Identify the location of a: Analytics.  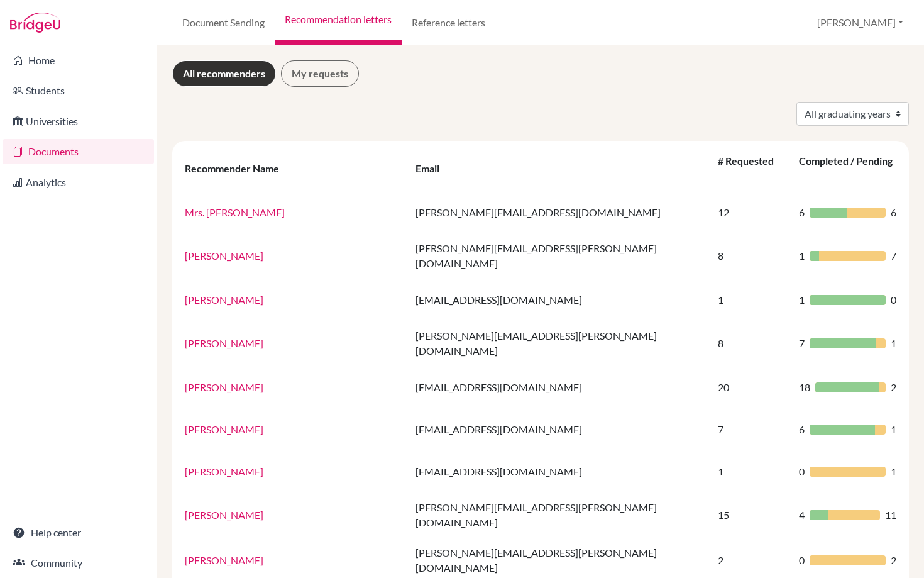
(78, 182).